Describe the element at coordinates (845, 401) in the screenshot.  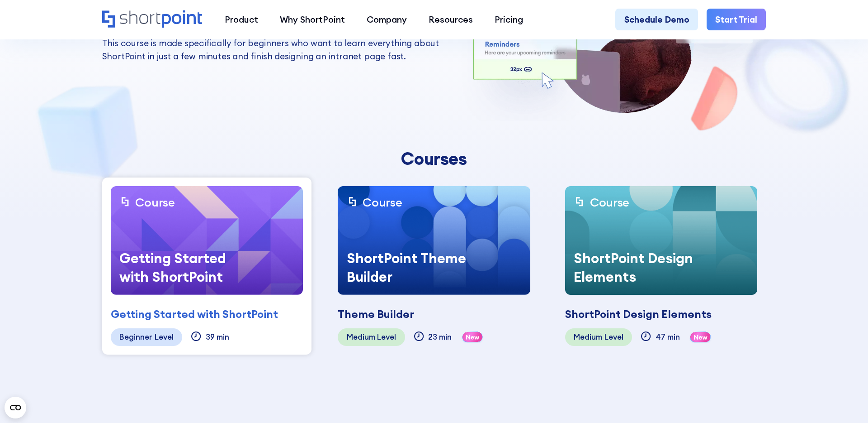
I see `div: Chat Widget` at that location.